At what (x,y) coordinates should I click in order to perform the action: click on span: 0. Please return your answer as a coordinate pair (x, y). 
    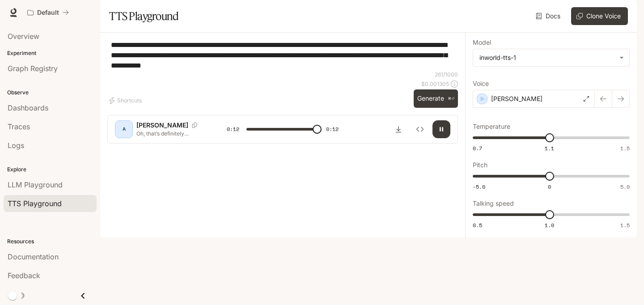
    Looking at the image, I should click on (549, 187).